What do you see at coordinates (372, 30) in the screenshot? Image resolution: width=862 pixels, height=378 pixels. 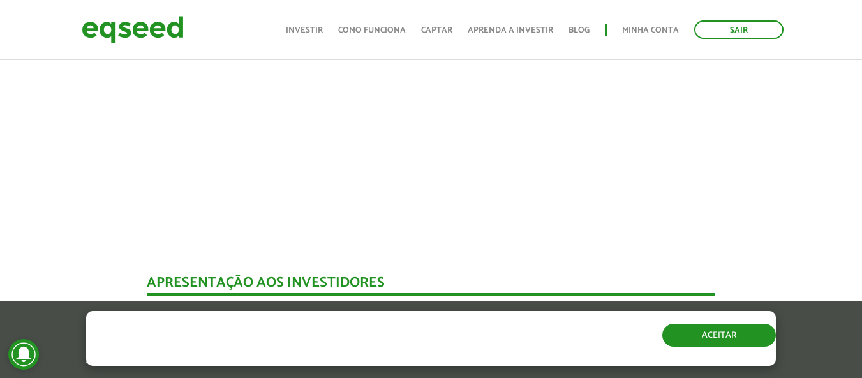 I see `a: Como funciona` at bounding box center [372, 30].